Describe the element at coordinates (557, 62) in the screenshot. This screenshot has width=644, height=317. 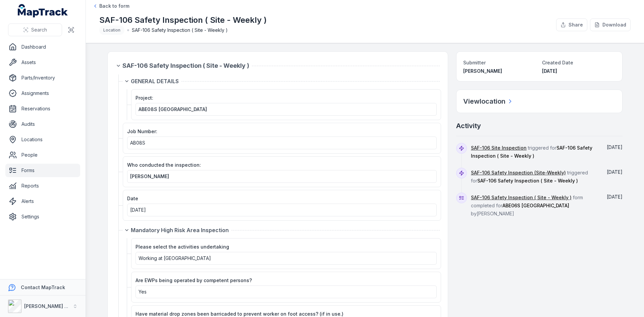
I see `span: Created Date` at that location.